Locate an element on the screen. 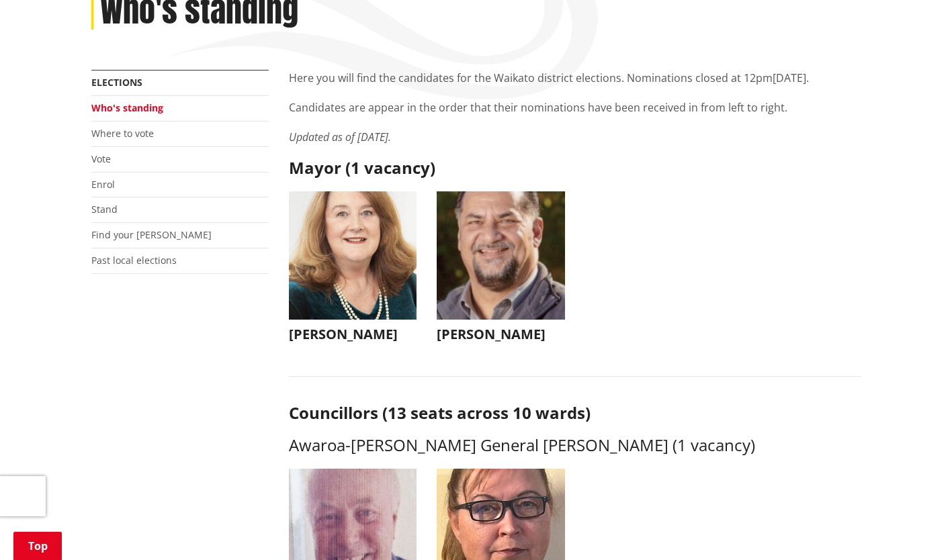 This screenshot has height=560, width=952. a: Stand is located at coordinates (104, 209).